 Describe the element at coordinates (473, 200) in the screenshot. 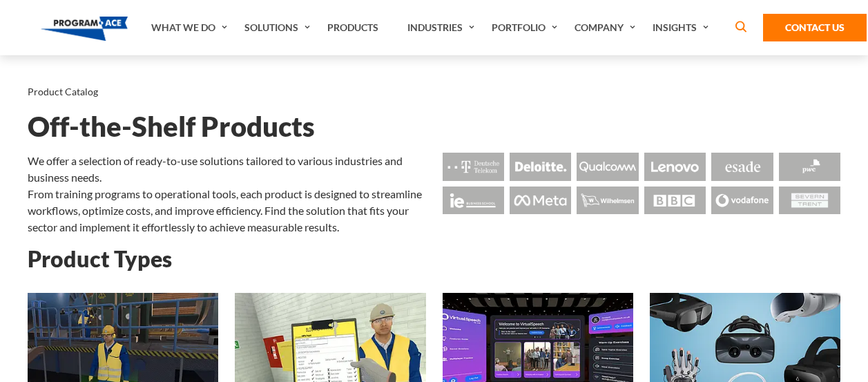

I see `img: Logo - Ie Business School` at that location.